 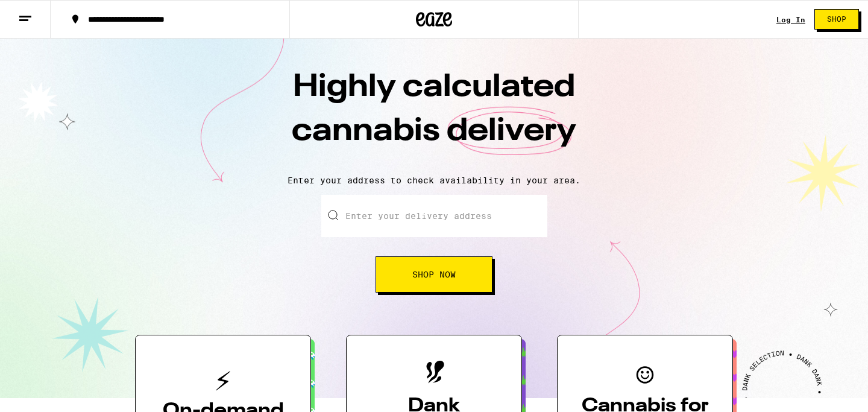 What do you see at coordinates (791, 19) in the screenshot?
I see `a: Log In` at bounding box center [791, 19].